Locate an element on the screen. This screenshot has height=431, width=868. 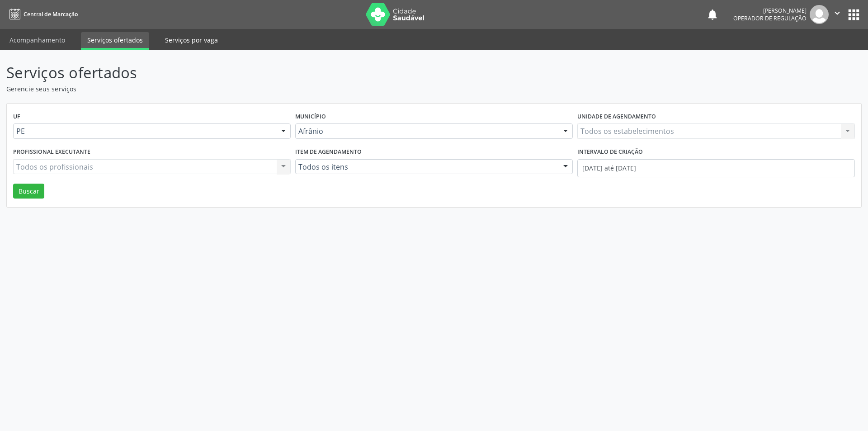
span: Todos os itens is located at coordinates (426, 167).